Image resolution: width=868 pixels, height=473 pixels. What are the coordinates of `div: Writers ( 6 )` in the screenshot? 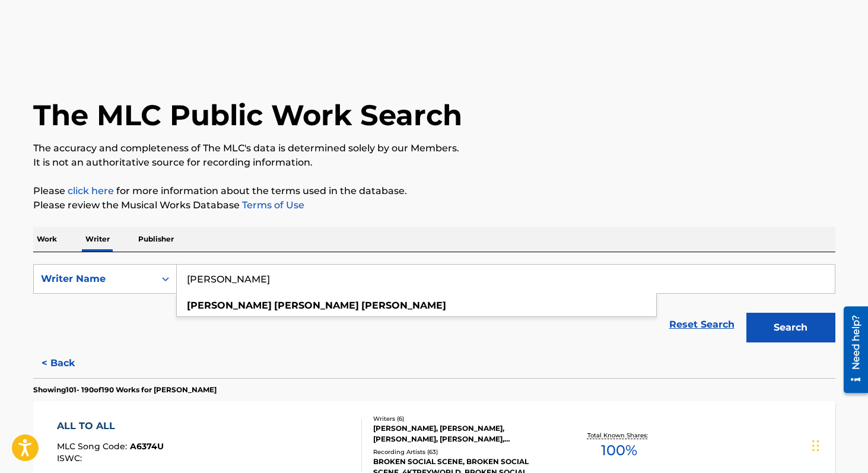 It's located at (463, 419).